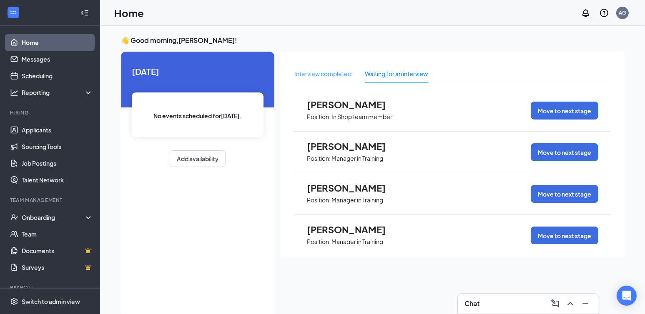 This screenshot has height=314, width=645. I want to click on svg: ChevronUp, so click(570, 304).